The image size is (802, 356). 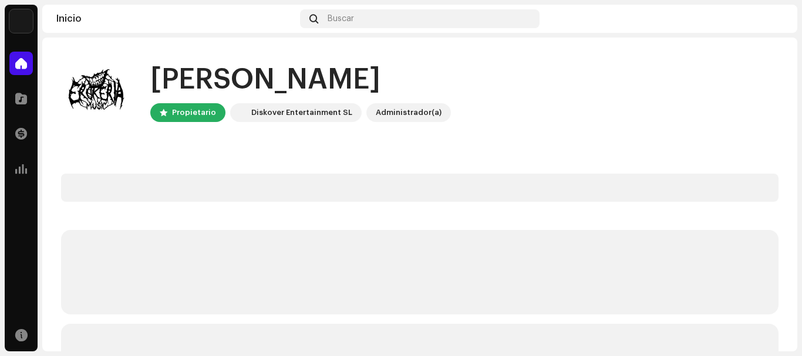 What do you see at coordinates (409, 113) in the screenshot?
I see `div: Administrador(a)` at bounding box center [409, 113].